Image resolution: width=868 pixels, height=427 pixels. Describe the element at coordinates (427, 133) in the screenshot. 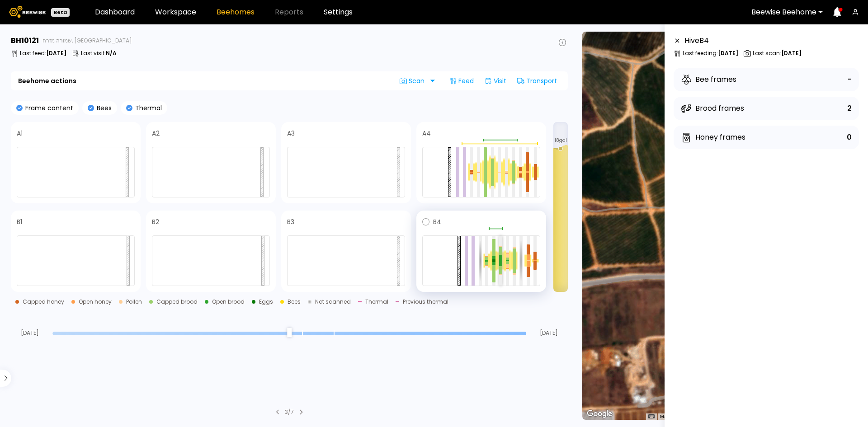

I see `h4: A4` at that location.